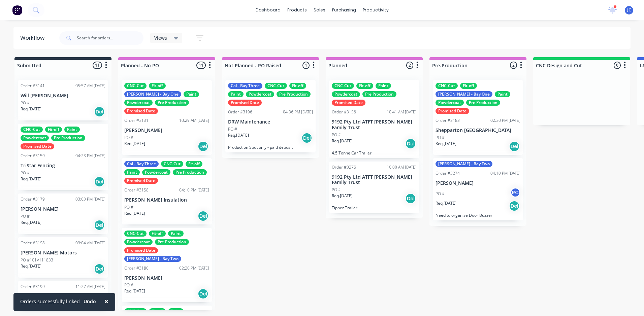 The width and height of the screenshot is (644, 316). Describe the element at coordinates (33, 156) in the screenshot. I see `div: Order #3159` at that location.